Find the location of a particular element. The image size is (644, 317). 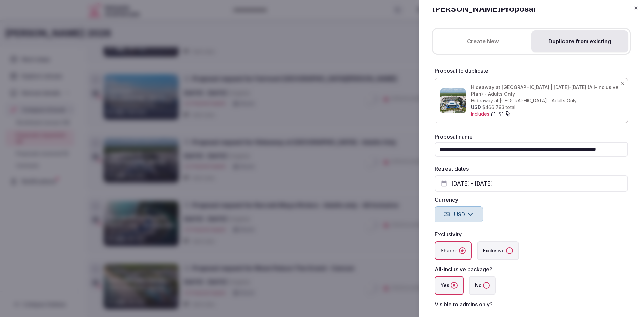

span: $466,793 is located at coordinates (493, 108).